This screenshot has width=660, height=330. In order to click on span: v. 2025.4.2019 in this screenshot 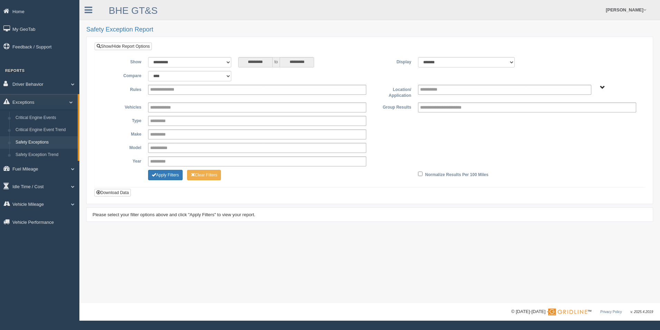, I will do `click(642, 311)`.